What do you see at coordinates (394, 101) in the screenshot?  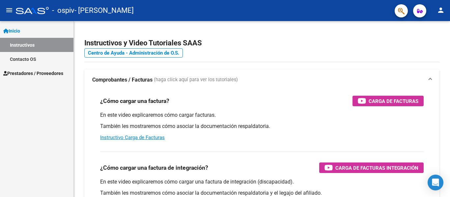 I see `span: Carga de Facturas` at bounding box center [394, 101].